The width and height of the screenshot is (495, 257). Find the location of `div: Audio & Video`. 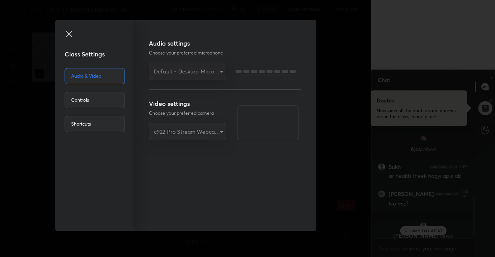

div: Audio & Video is located at coordinates (95, 76).